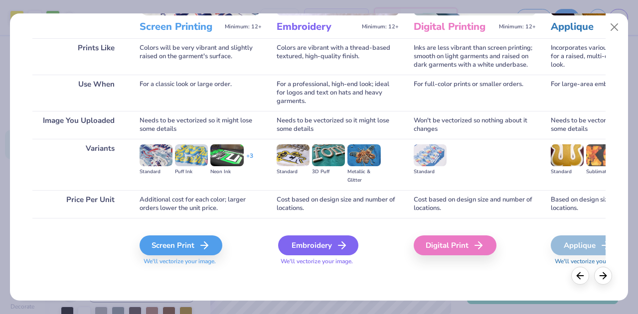 Image resolution: width=638 pixels, height=314 pixels. What do you see at coordinates (191, 155) in the screenshot?
I see `img: Puff Ink` at bounding box center [191, 155].